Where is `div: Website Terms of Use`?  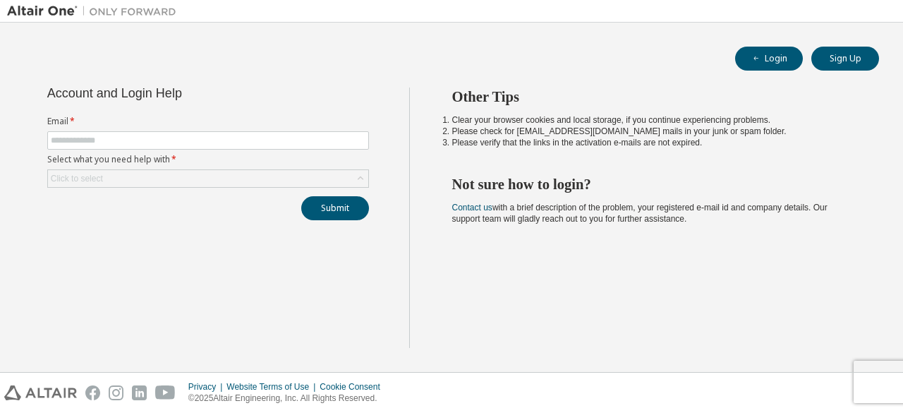 div: Website Terms of Use is located at coordinates (273, 386).